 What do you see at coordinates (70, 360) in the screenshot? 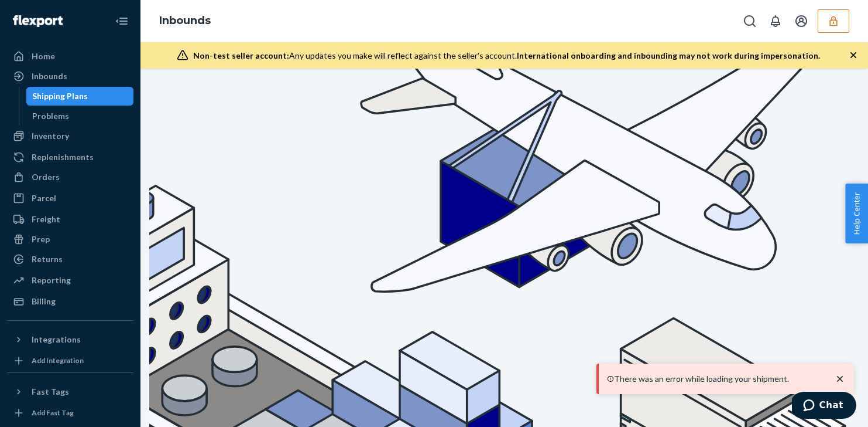
I see `a: Add Integration` at bounding box center [70, 360].